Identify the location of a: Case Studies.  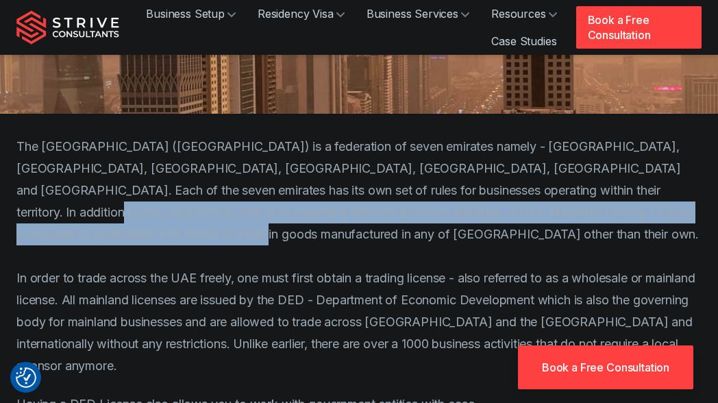
(523, 41).